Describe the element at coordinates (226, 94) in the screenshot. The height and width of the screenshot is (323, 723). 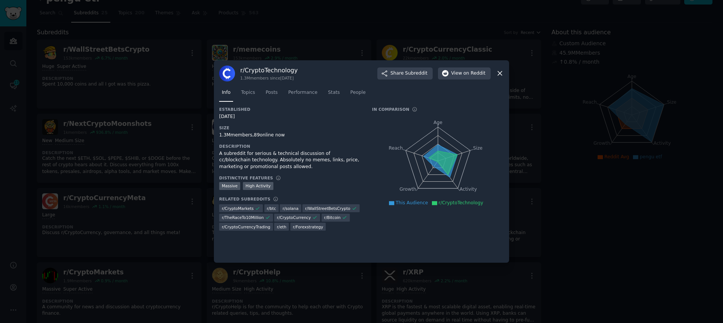
I see `a: Info` at that location.